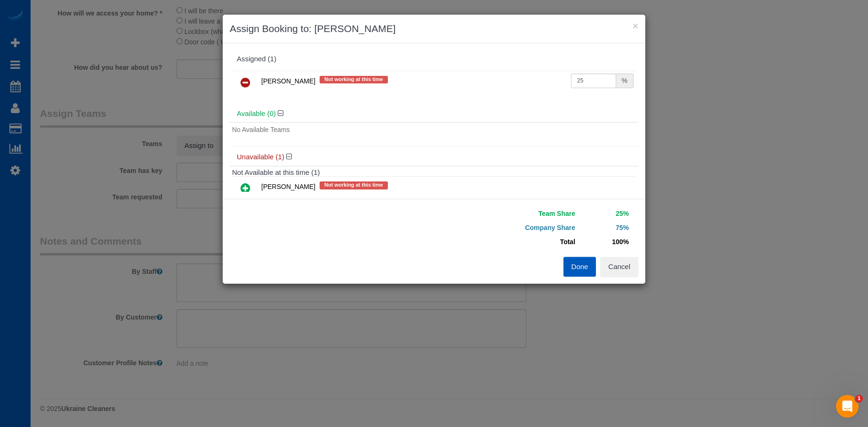 The image size is (868, 427). What do you see at coordinates (604, 242) in the screenshot?
I see `td: 100%` at bounding box center [604, 242].